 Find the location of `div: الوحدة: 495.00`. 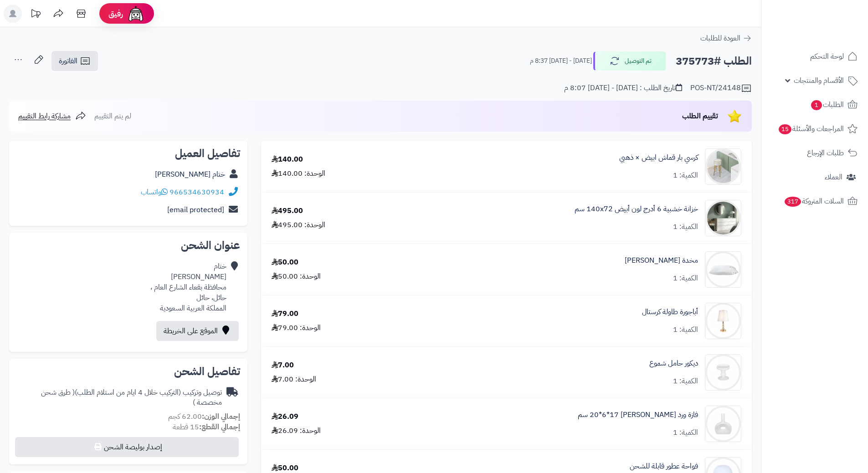

div: الوحدة: 495.00 is located at coordinates (298, 225).